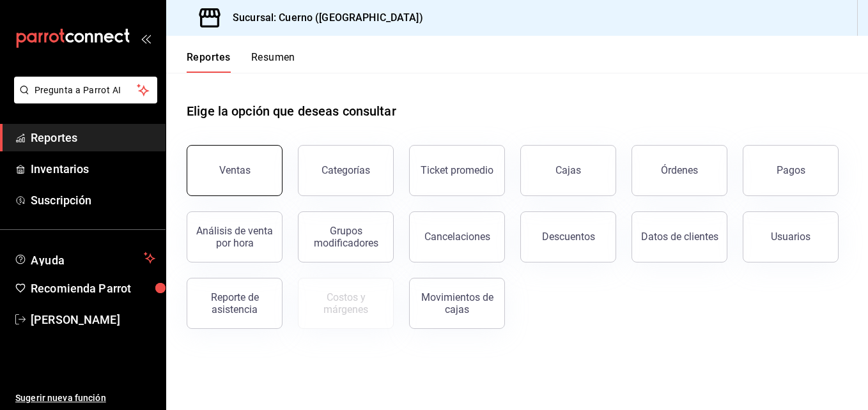 This screenshot has width=868, height=410. What do you see at coordinates (568, 171) in the screenshot?
I see `button: Cajas` at bounding box center [568, 171].